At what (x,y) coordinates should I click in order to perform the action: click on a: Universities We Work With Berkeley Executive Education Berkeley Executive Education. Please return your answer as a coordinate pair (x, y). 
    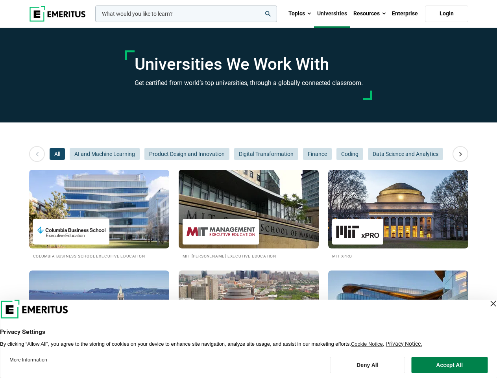
    Looking at the image, I should click on (99, 315).